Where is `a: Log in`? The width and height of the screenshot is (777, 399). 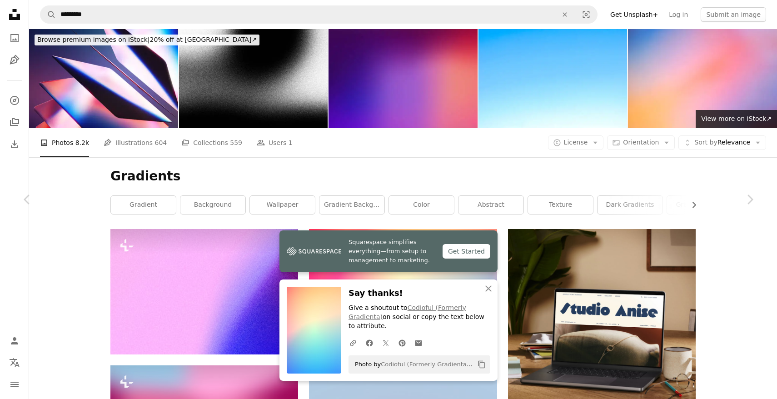
a: Log in is located at coordinates (678, 15).